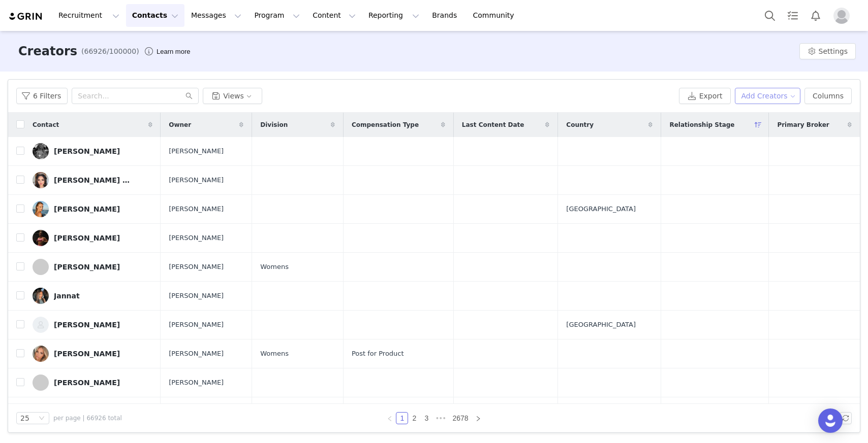 Image resolution: width=868 pixels, height=443 pixels. Describe the element at coordinates (40, 296) in the screenshot. I see `img: 0439f73f-56fb-4dba-8c0c-a60316b522e9.jpg` at that location.